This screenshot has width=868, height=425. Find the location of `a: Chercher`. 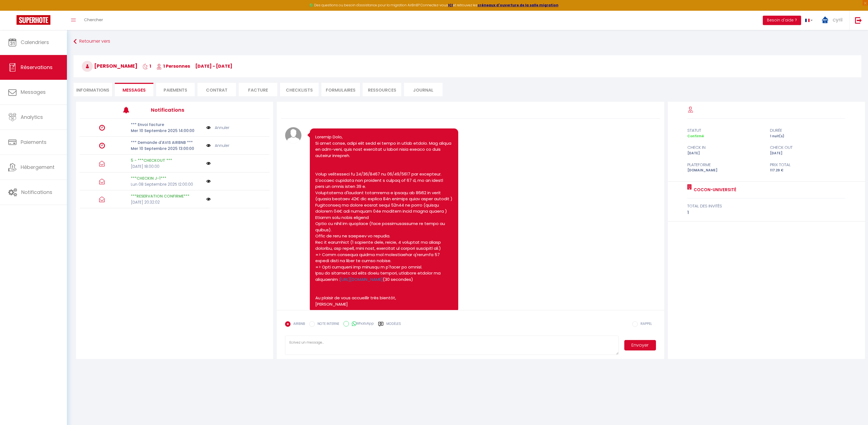

a: Chercher is located at coordinates (93, 21).